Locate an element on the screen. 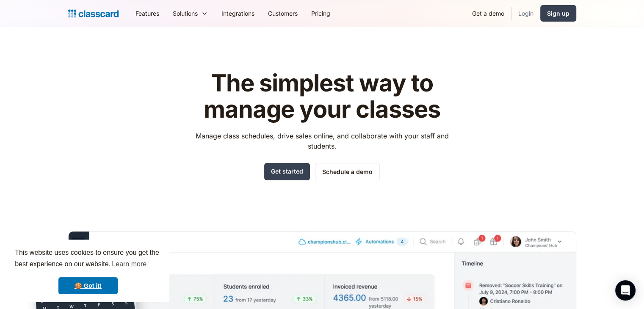  div: Open Intercom Messenger is located at coordinates (625, 290).